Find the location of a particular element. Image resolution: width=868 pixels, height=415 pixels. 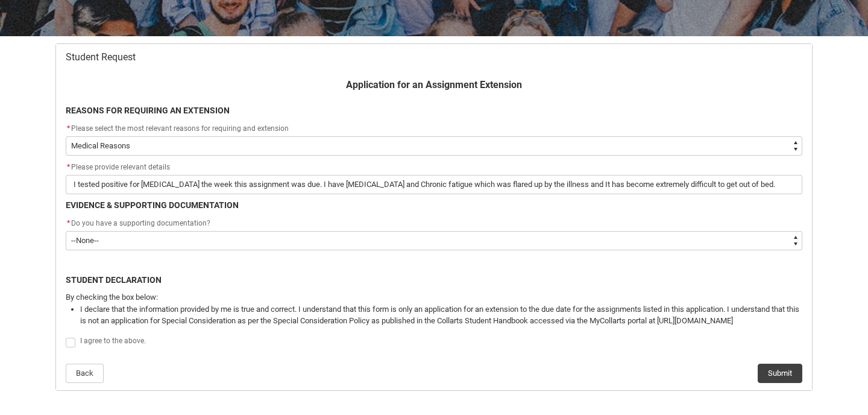

li: I declare that the information provided by me is true and correct. I understand that this form is... is located at coordinates (441, 315).